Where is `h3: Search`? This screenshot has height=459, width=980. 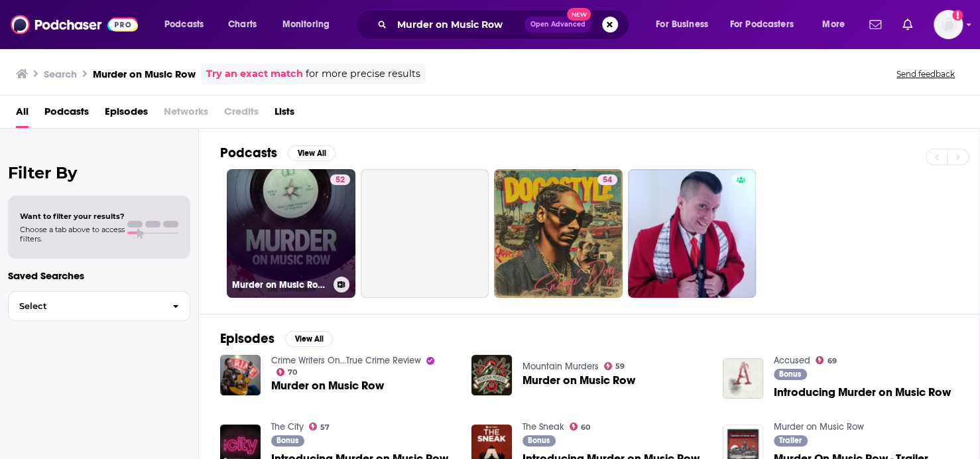 h3: Search is located at coordinates (61, 74).